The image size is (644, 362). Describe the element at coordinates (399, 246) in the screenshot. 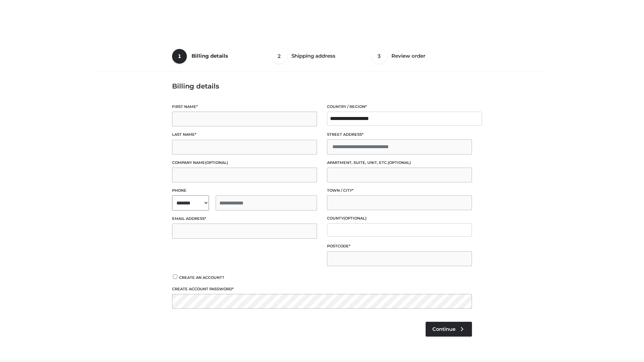

I see `label: Postcode` at that location.